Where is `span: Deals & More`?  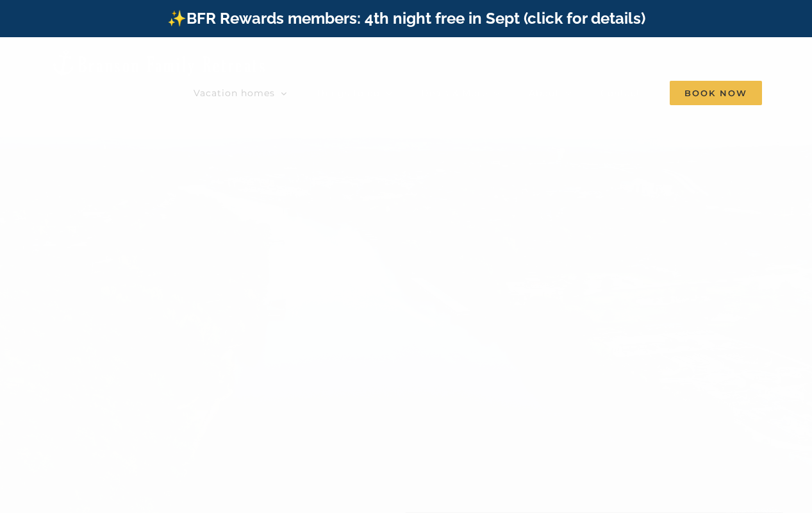
span: Deals & More is located at coordinates (455, 93).